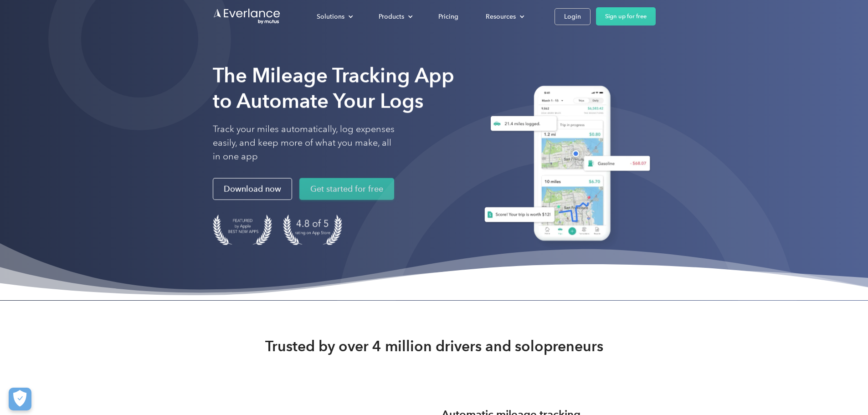 Image resolution: width=868 pixels, height=415 pixels. What do you see at coordinates (564, 165) in the screenshot?
I see `img: Everlance, mileage tracker app, expense tracking app` at bounding box center [564, 165].